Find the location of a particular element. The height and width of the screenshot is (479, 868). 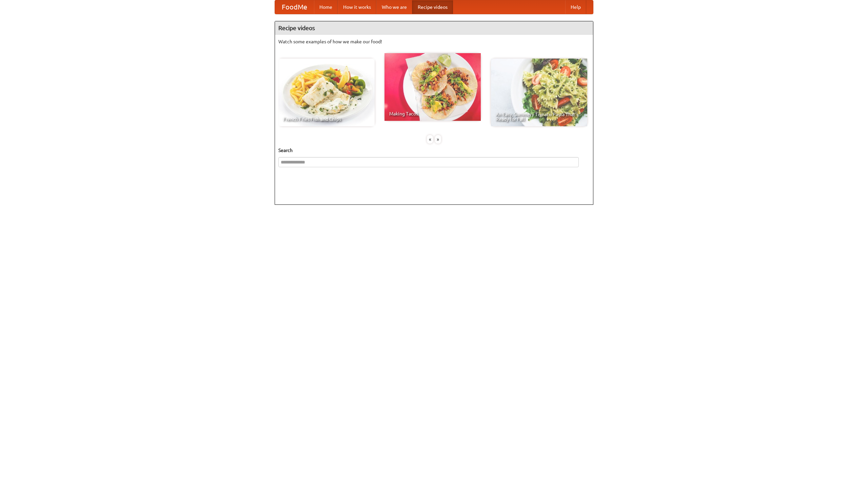

p: Watch some examples of how we make our food! is located at coordinates (434, 41).